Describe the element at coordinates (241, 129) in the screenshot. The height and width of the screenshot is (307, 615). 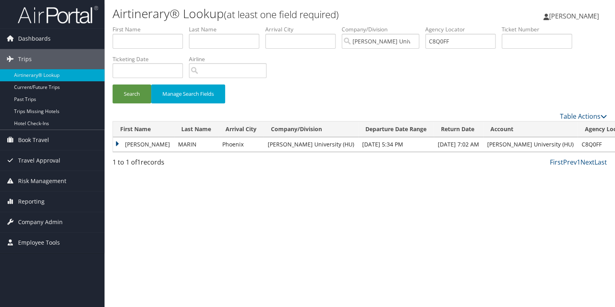
I see `th: Arrival City: activate to sort column ascending` at that location.